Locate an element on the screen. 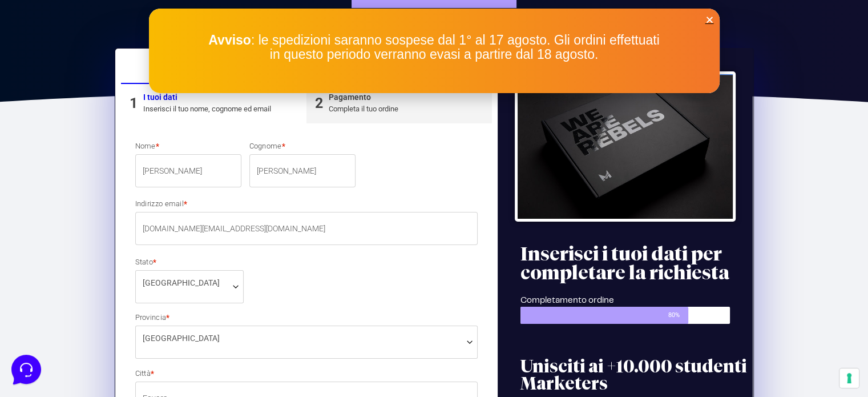  h2: Inserisci i tuoi dati per completare la richiesta is located at coordinates (634, 263).